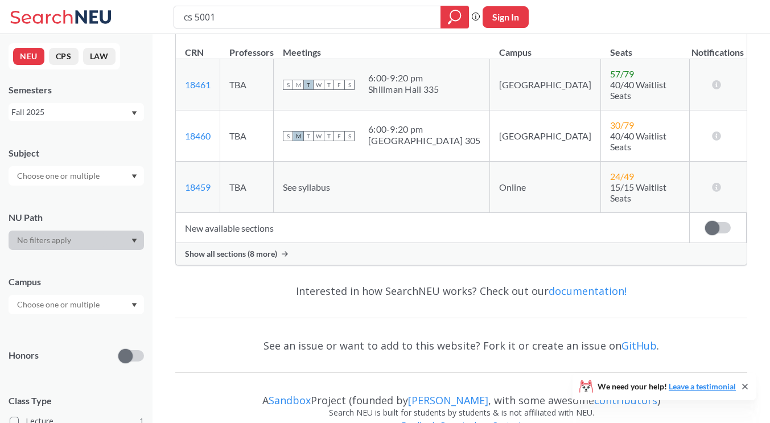 Image resolution: width=770 pixels, height=423 pixels. I want to click on div: Interested in how SearchNEU works? Check out our, so click(461, 291).